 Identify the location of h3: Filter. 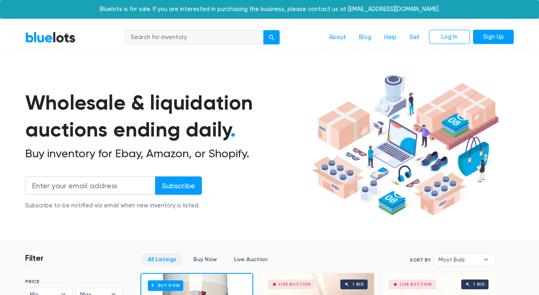
(34, 258).